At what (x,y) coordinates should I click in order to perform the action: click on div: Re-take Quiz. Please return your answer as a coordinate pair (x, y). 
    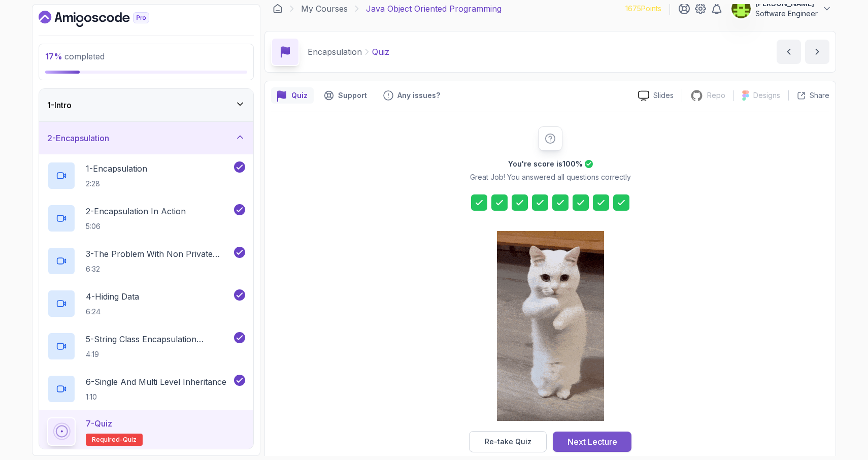
    Looking at the image, I should click on (508, 442).